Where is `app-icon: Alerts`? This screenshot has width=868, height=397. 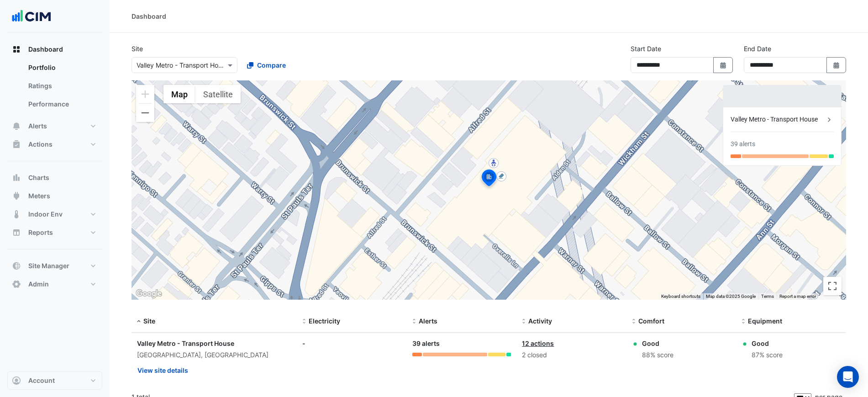
app-icon: Alerts is located at coordinates (16, 126).